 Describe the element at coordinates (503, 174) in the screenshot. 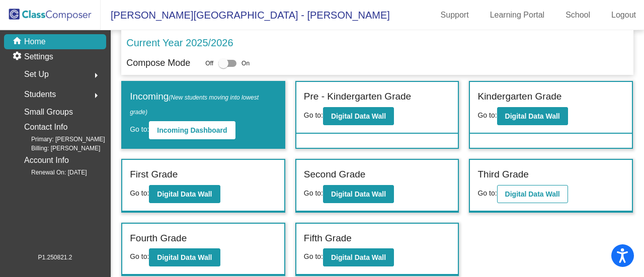

I see `label: Third Grade` at that location.